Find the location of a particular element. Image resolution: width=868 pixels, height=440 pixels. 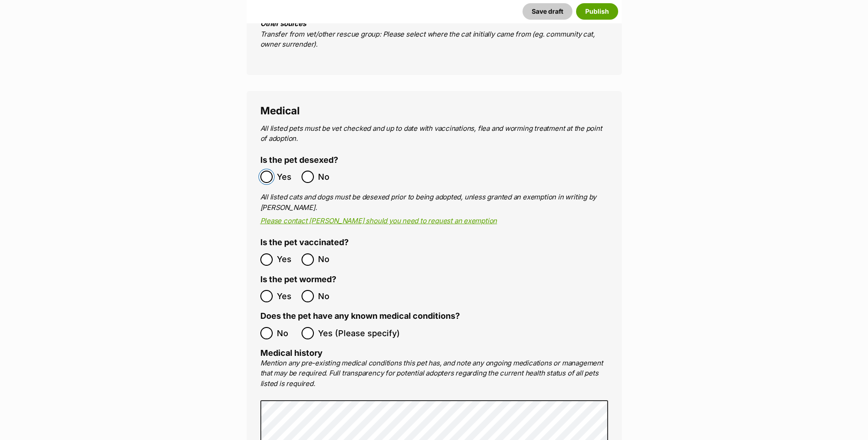

label: Is the pet vaccinated? is located at coordinates (305, 243).